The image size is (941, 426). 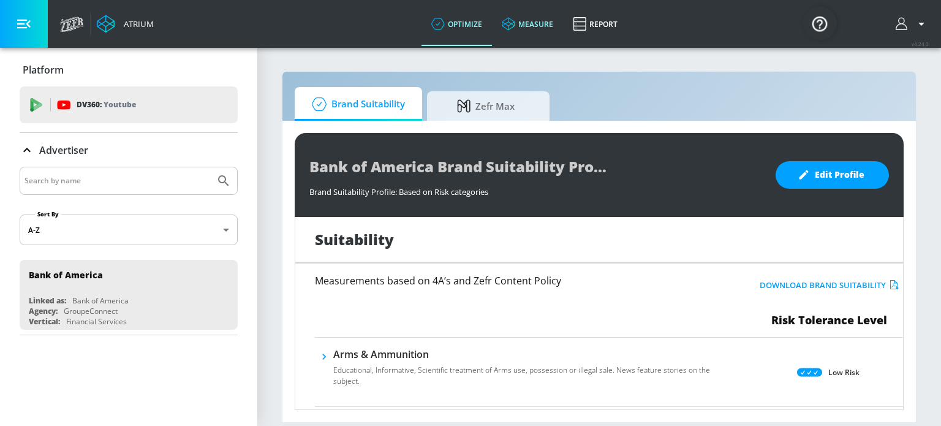 What do you see at coordinates (356, 104) in the screenshot?
I see `span: Brand Suitability` at bounding box center [356, 104].